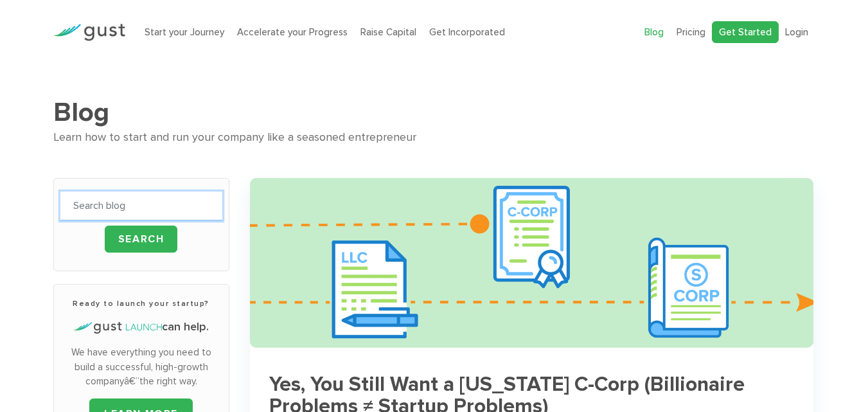 The width and height of the screenshot is (868, 412). What do you see at coordinates (141, 239) in the screenshot?
I see `input: Search` at bounding box center [141, 239].